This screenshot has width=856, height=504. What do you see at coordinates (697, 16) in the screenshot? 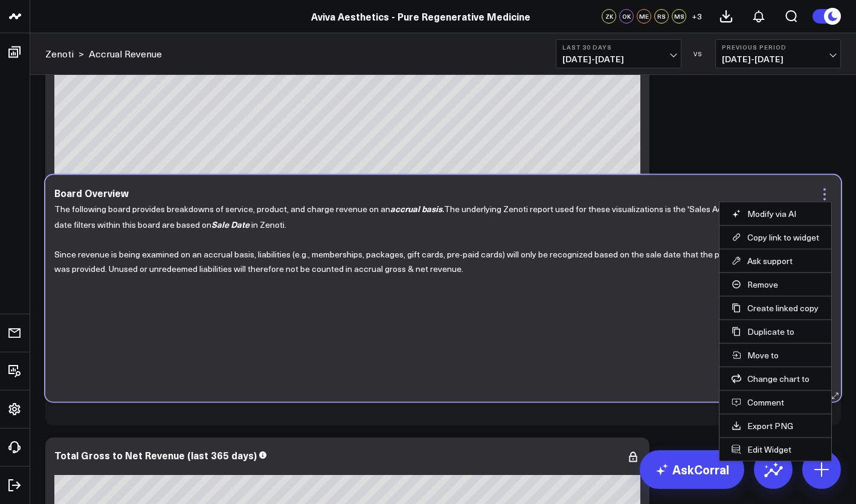
I see `span: + 3` at bounding box center [697, 16].